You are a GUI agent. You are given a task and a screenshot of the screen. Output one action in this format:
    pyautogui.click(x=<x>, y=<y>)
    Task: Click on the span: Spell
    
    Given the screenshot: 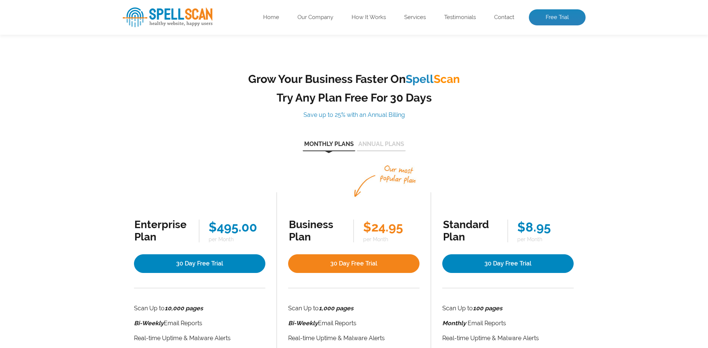 What is the action you would take?
    pyautogui.click(x=420, y=79)
    